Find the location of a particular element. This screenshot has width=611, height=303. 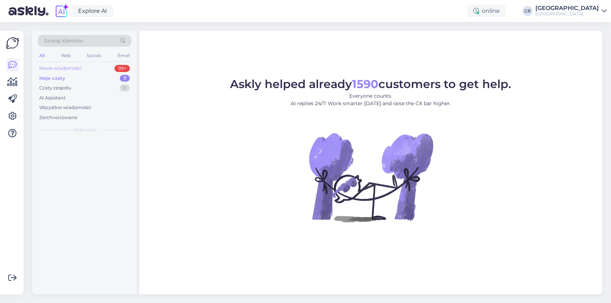

b: 1590 is located at coordinates (366, 84).